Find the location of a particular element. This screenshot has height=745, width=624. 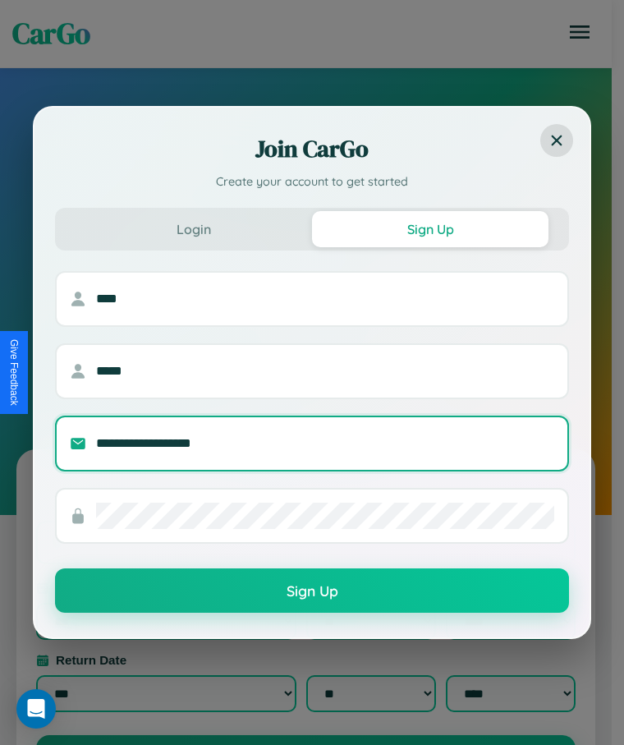

div: Open Intercom Messenger is located at coordinates (36, 709).